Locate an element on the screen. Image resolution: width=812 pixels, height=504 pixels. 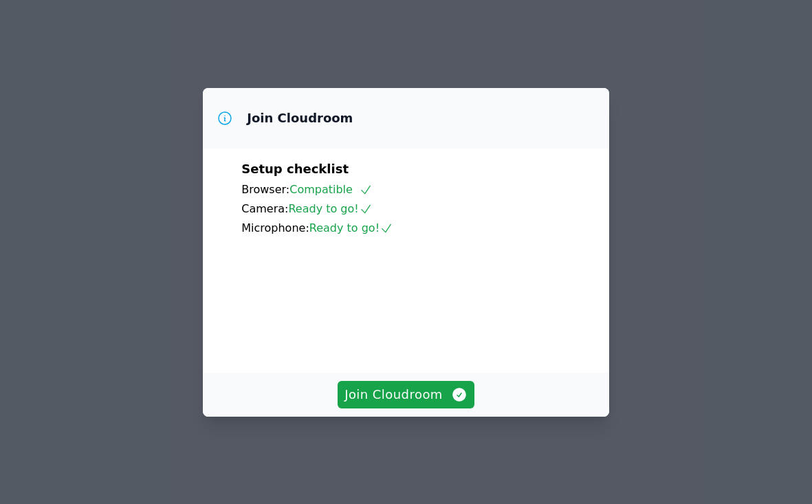
span: Setup checklist is located at coordinates (295, 169).